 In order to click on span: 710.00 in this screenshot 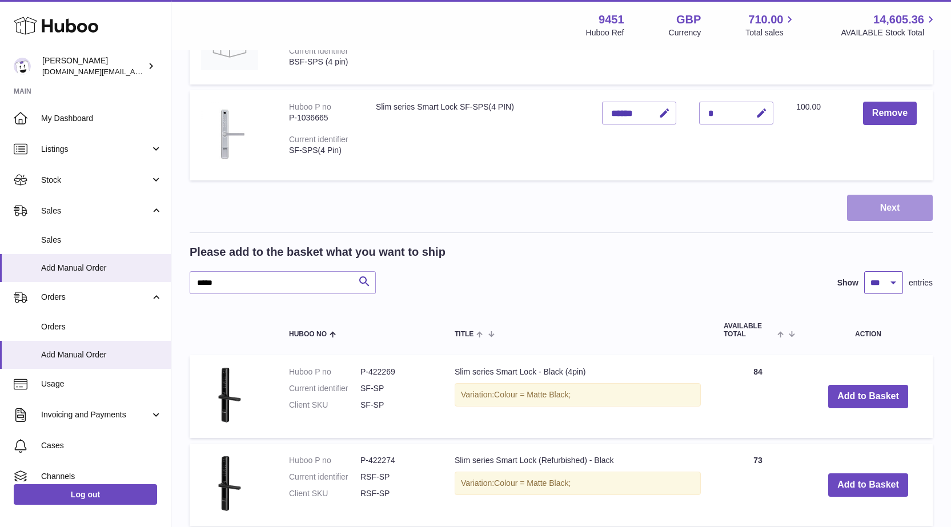, I will do `click(766, 19)`.